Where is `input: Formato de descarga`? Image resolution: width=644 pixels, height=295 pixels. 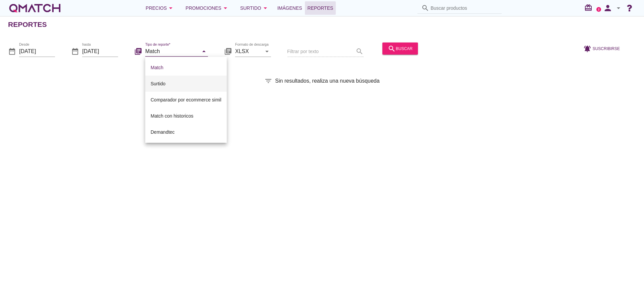
input: Formato de descarga is located at coordinates (248, 51).